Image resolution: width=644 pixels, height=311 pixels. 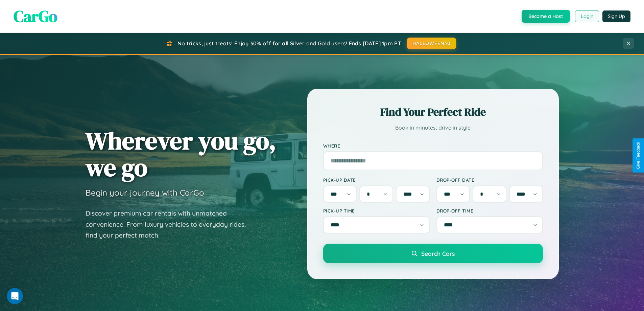 What do you see at coordinates (376, 210) in the screenshot?
I see `label: Pick-up Time` at bounding box center [376, 210].